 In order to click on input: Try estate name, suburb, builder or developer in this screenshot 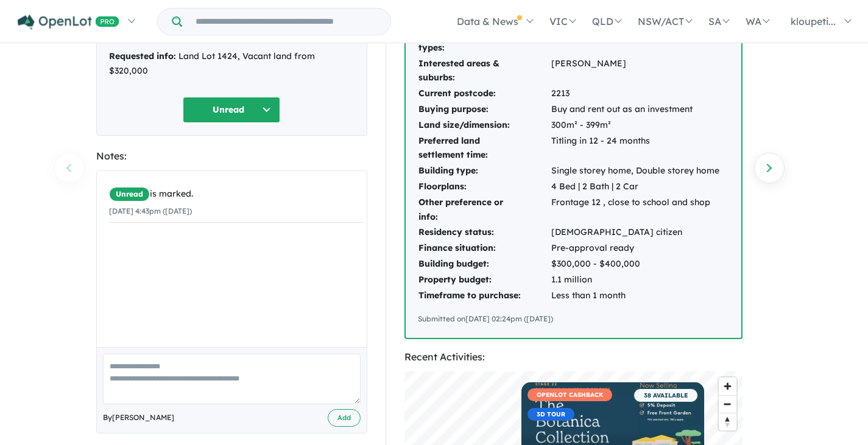, I will do `click(286, 21)`.